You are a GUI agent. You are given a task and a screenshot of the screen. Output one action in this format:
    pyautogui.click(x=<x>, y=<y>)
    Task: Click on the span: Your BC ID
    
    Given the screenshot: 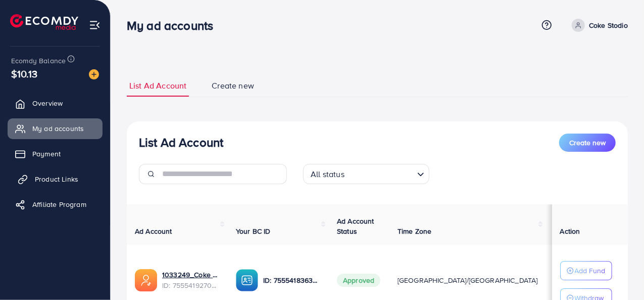 What is the action you would take?
    pyautogui.click(x=253, y=231)
    